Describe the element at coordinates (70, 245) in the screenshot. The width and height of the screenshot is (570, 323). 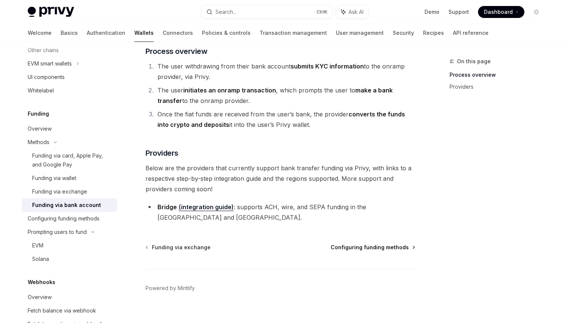
I see `a: EVM` at that location.